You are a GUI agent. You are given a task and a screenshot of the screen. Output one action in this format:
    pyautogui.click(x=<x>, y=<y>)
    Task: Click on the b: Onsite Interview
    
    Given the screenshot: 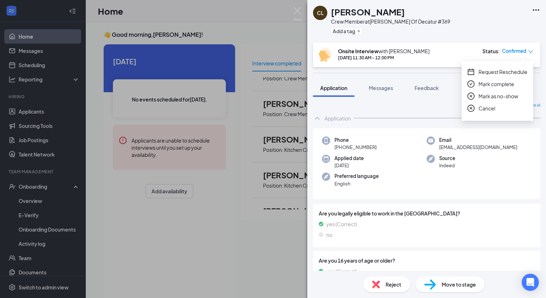 What is the action you would take?
    pyautogui.click(x=358, y=51)
    